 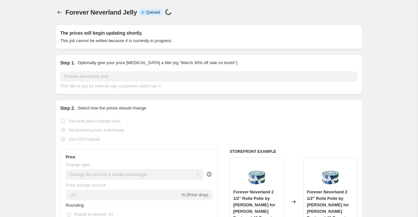 What do you see at coordinates (70, 157) in the screenshot?
I see `h3: Price` at bounding box center [70, 157].